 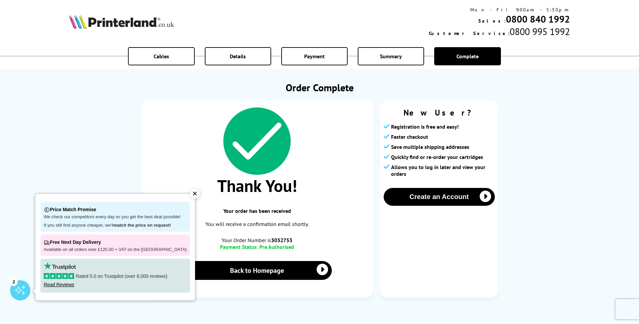 I want to click on a: Back to Homepage, so click(x=257, y=270).